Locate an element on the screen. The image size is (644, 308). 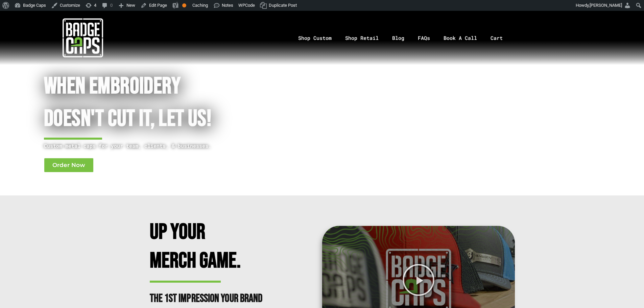
div: OK is located at coordinates (184, 5).